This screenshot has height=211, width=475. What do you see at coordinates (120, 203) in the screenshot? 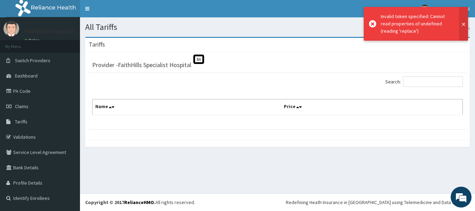
I see `strong: Copyright © 2017 .` at bounding box center [120, 203].